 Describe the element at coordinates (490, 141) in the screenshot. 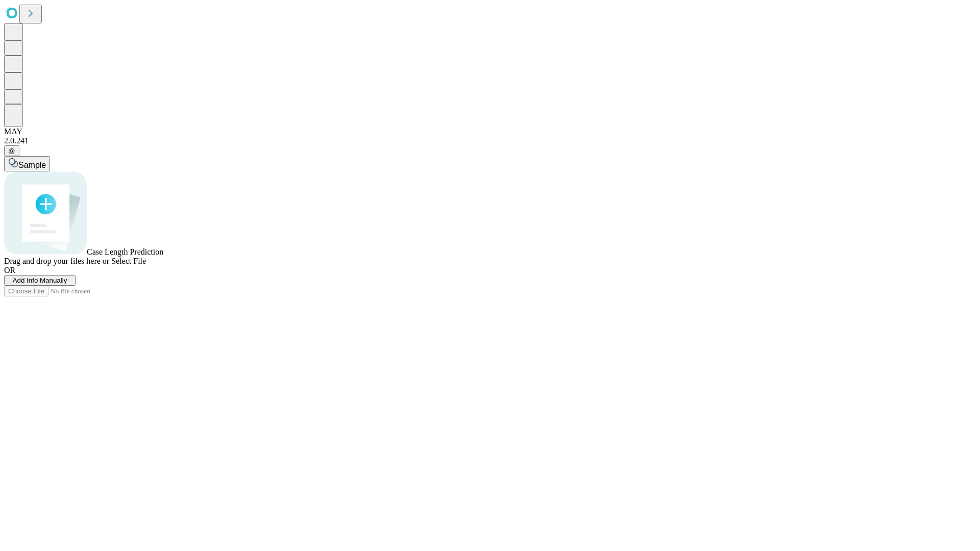

I see `div: 2.0.241` at that location.